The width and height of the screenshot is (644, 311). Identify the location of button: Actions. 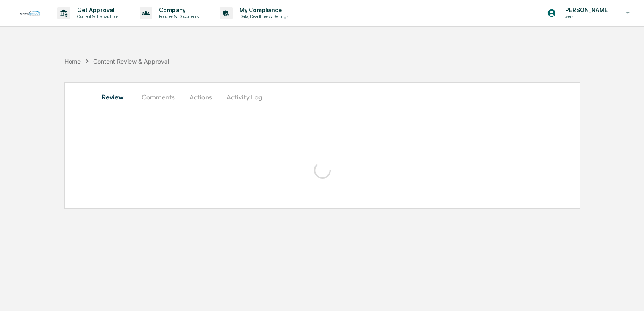
(201, 97).